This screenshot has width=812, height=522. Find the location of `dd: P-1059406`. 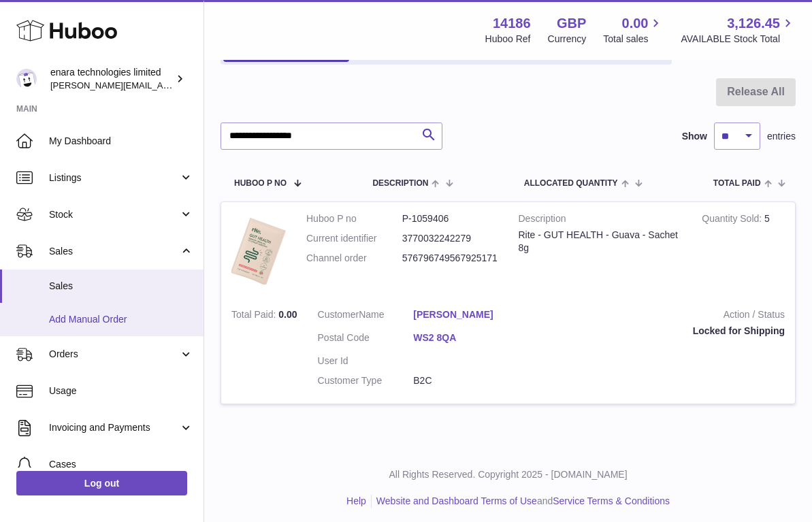

dd: P-1059406 is located at coordinates (450, 218).